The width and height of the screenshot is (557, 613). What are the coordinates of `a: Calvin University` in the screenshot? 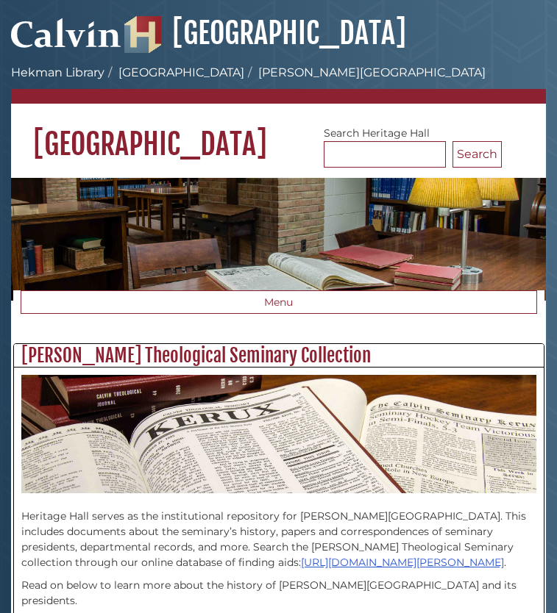 It's located at (66, 40).